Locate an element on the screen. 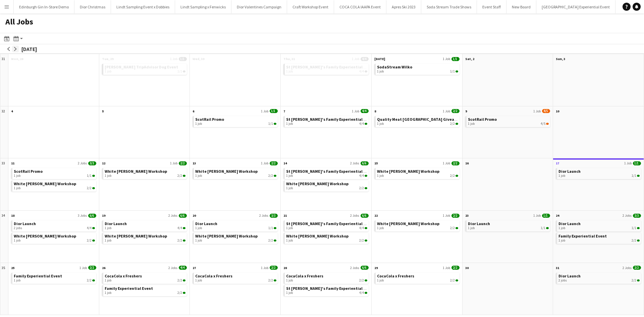 The width and height of the screenshot is (644, 317). span: 23 is located at coordinates (467, 215).